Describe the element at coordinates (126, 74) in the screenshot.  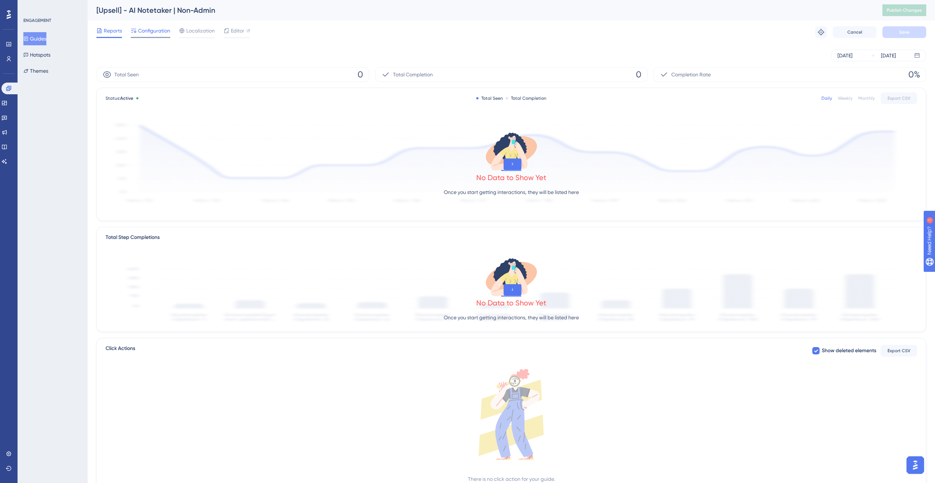
I see `span: Total Seen` at that location.